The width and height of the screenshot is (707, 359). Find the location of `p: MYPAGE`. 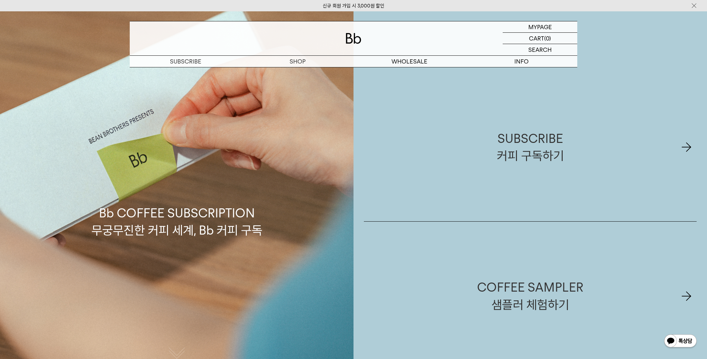

p: MYPAGE is located at coordinates (540, 27).